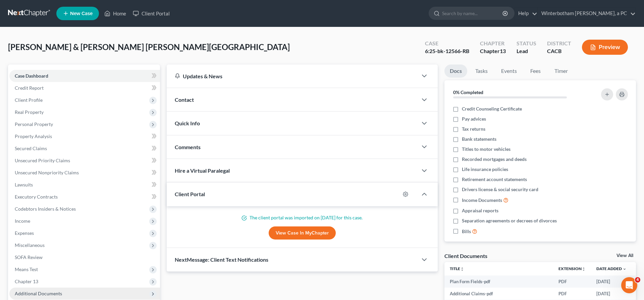 Image resolution: width=644 pixels, height=300 pixels. What do you see at coordinates (33, 136) in the screenshot?
I see `span: Property Analysis` at bounding box center [33, 136].